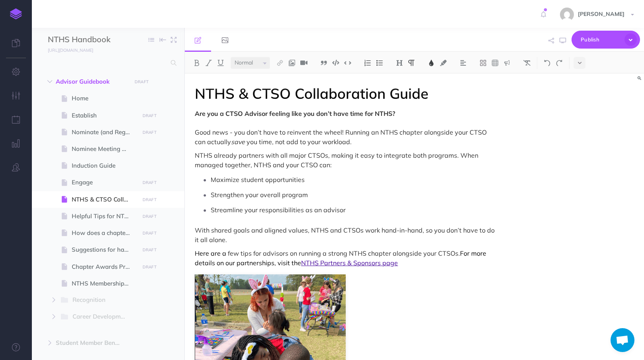 This screenshot has width=644, height=360. What do you see at coordinates (567, 14) in the screenshot?
I see `img: e15ca27c081d2886606c458bc858b488.jpg` at bounding box center [567, 14].